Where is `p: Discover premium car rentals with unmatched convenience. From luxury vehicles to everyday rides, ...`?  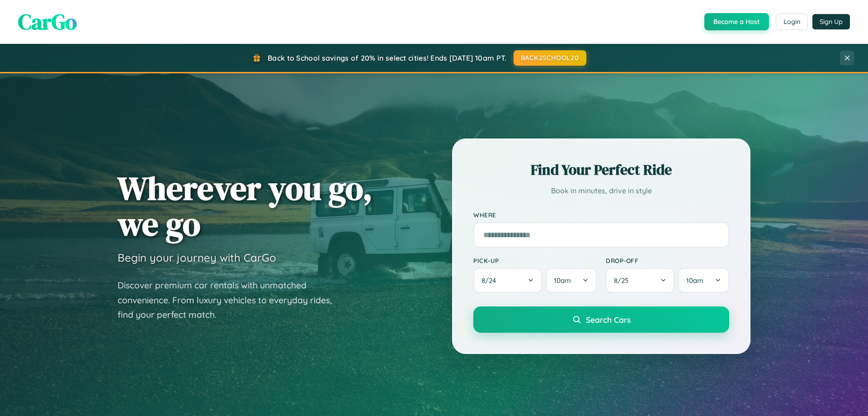 p: Discover premium car rentals with unmatched convenience. From luxury vehicles to everyday rides, ... is located at coordinates (231, 300).